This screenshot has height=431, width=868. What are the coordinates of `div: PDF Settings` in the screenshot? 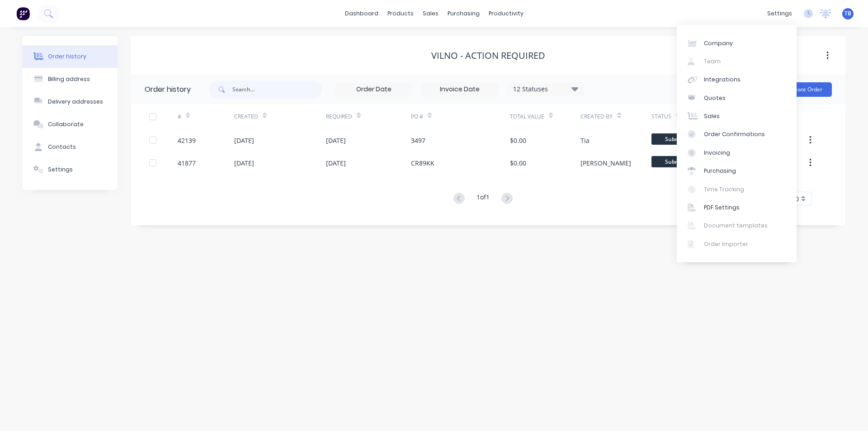 It's located at (722, 208).